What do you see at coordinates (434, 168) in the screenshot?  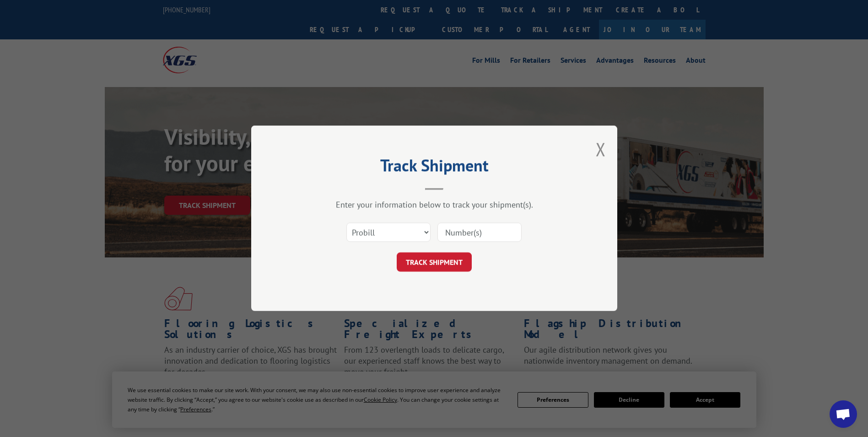 I see `h2: Track Shipment` at bounding box center [434, 168].